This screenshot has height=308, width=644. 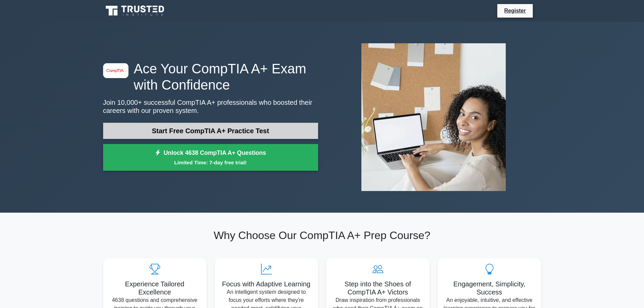 I want to click on h5: Focus with Adaptive Learning, so click(x=266, y=284).